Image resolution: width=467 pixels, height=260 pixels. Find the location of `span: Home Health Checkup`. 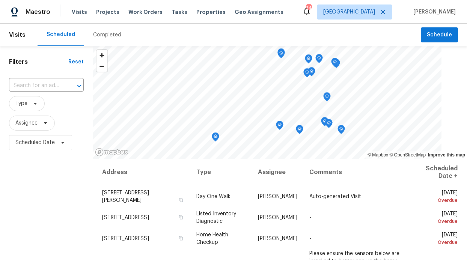

span: Home Health Checkup is located at coordinates (212, 239).